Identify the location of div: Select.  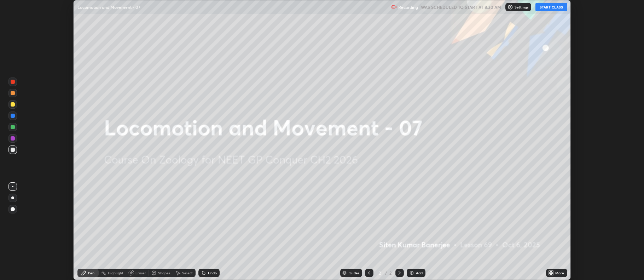
(187, 273).